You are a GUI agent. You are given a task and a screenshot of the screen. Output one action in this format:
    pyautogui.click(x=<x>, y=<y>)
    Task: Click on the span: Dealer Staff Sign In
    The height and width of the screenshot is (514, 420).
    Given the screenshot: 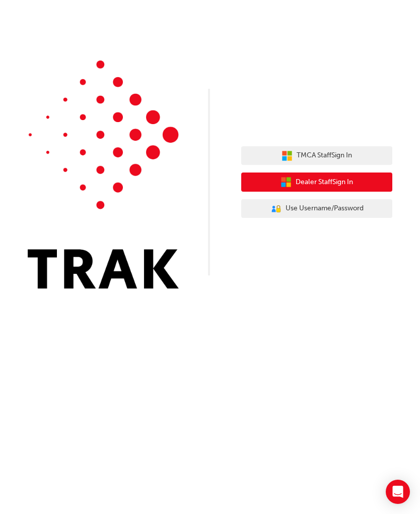 What is the action you would take?
    pyautogui.click(x=324, y=182)
    